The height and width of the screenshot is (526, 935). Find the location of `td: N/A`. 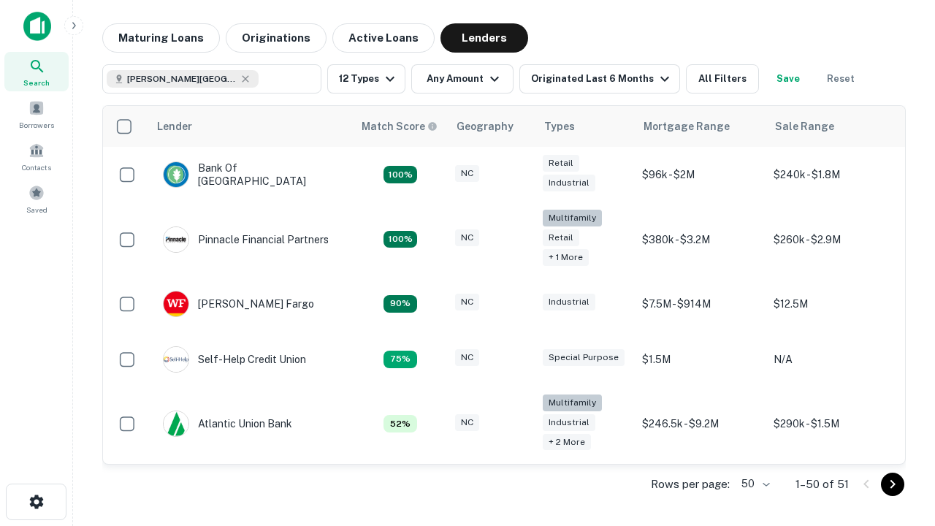

td: N/A is located at coordinates (832, 359).